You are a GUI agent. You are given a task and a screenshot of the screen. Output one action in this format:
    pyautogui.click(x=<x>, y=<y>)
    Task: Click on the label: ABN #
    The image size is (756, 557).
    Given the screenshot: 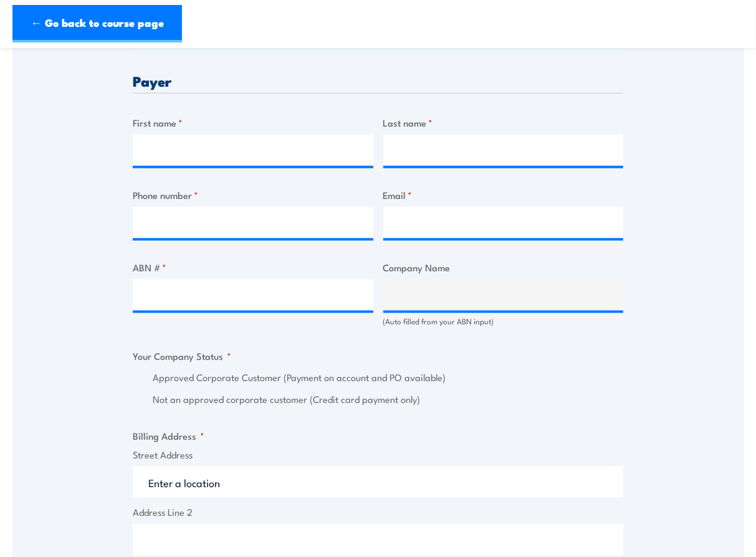 What is the action you would take?
    pyautogui.click(x=253, y=267)
    